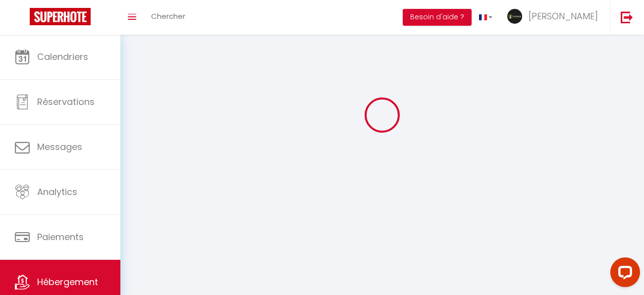  Describe the element at coordinates (59, 146) in the screenshot. I see `span: Messages` at that location.